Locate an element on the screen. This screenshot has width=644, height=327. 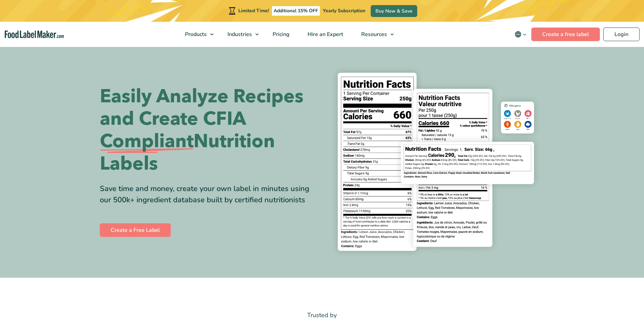
a: Create a Free Label is located at coordinates (135, 230).